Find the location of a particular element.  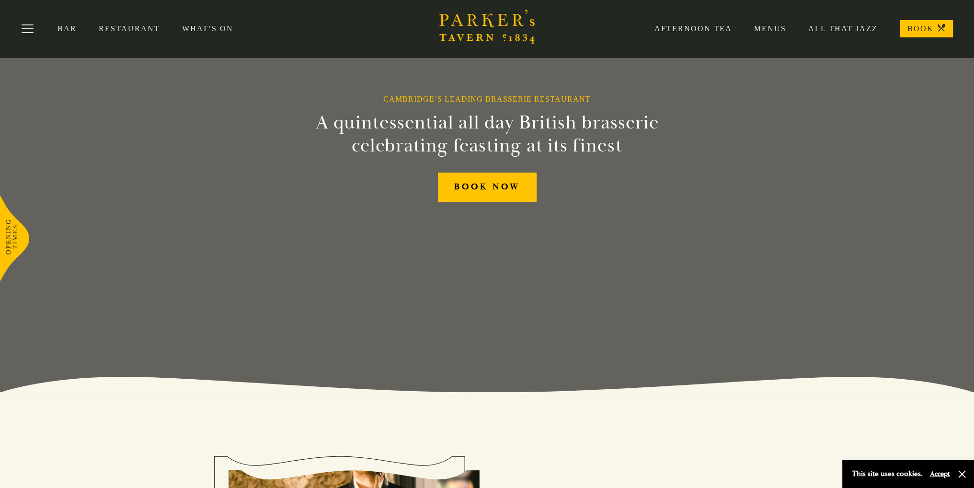

h2: A quintessential all day British brasserie celebrating feasting at its finest is located at coordinates (487, 134).